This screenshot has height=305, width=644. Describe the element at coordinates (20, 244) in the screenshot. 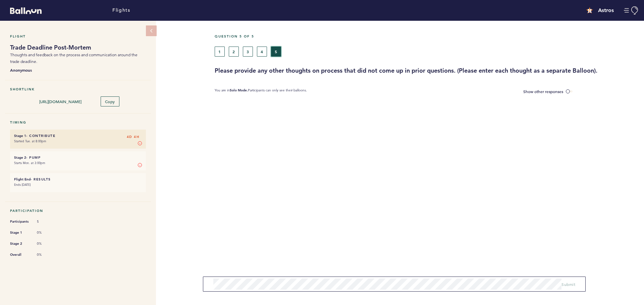

I see `span: Stage 2` at that location.